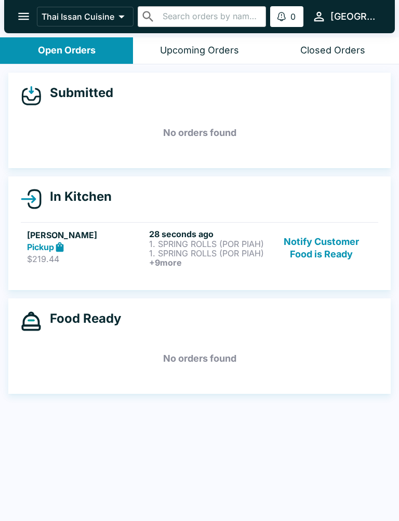 The width and height of the screenshot is (399, 521). I want to click on p: 0, so click(293, 17).